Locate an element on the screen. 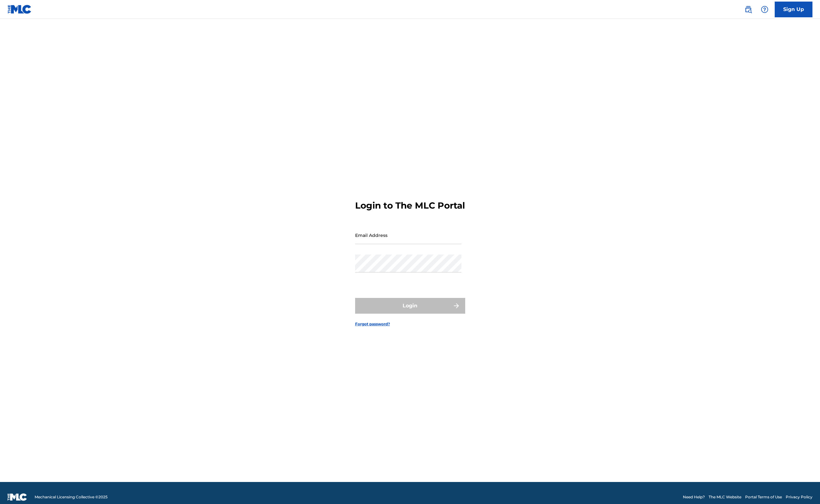  div: Help is located at coordinates (764, 9).